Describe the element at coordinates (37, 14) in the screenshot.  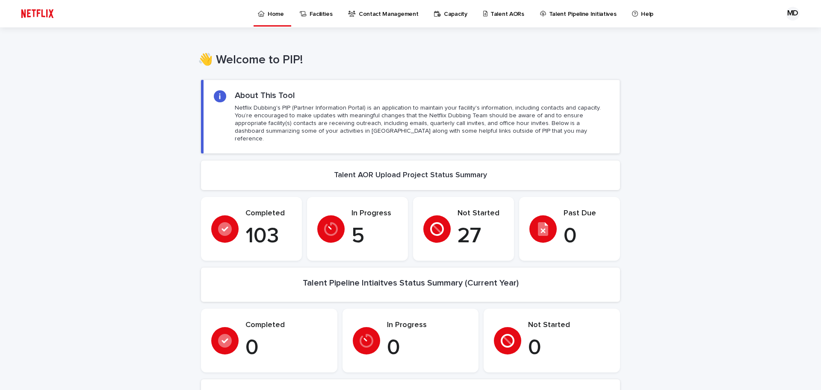
I see `img: ifQbXi3ZQGMSEF7WDB7W` at that location.